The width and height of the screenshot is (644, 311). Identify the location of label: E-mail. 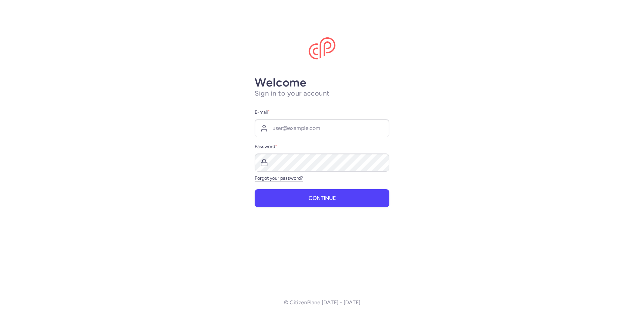
(322, 112).